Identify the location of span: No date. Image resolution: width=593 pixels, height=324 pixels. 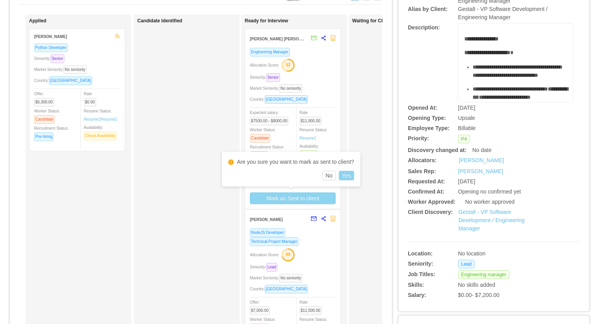
(482, 150).